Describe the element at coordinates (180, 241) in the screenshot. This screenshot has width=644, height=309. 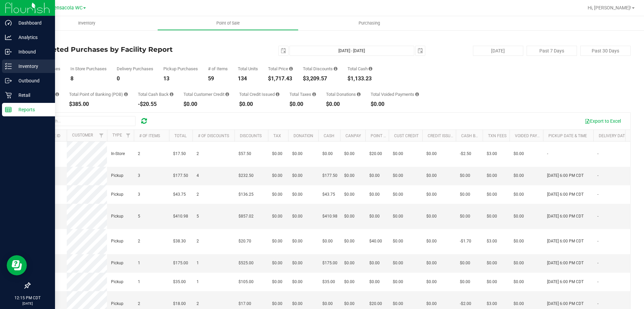
I see `span: $38.30` at that location.